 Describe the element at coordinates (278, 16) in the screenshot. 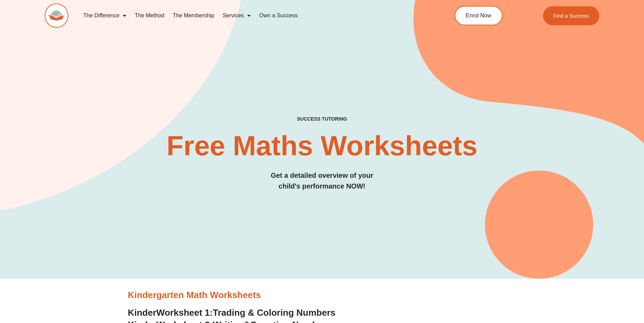

I see `a: Own a Success` at that location.